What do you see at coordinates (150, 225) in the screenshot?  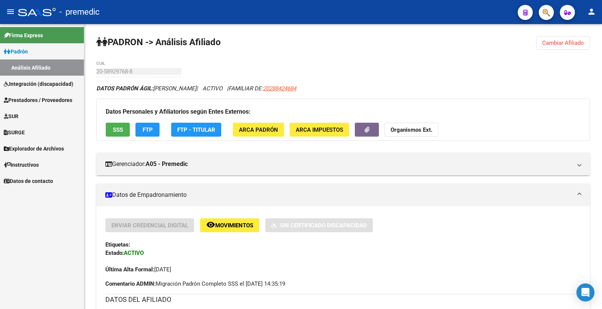 I see `button: Enviar Credencial Digital` at bounding box center [150, 225].